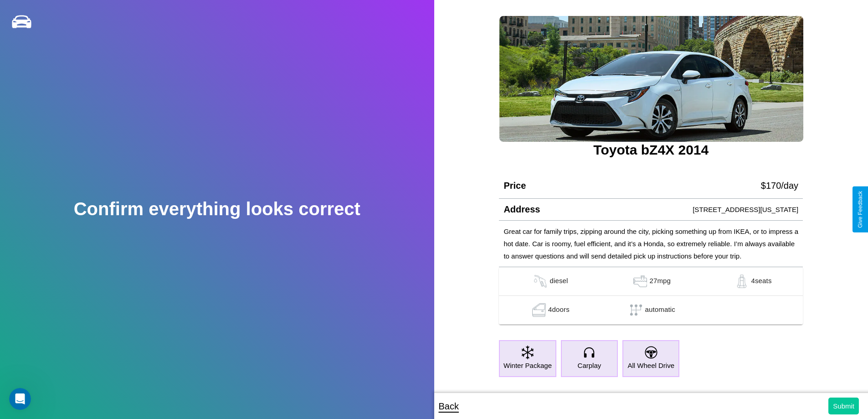 The width and height of the screenshot is (868, 419). Describe the element at coordinates (779, 185) in the screenshot. I see `p: $ 170 /day` at that location.